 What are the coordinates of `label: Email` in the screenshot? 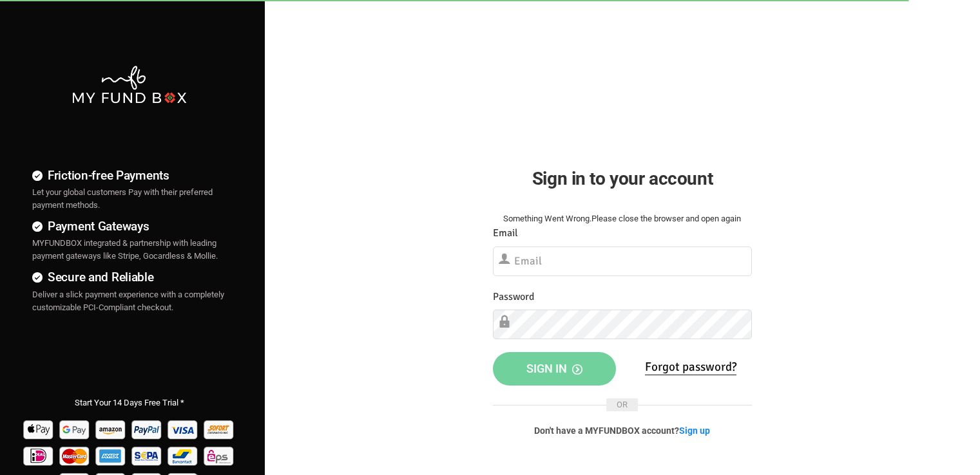 It's located at (505, 233).